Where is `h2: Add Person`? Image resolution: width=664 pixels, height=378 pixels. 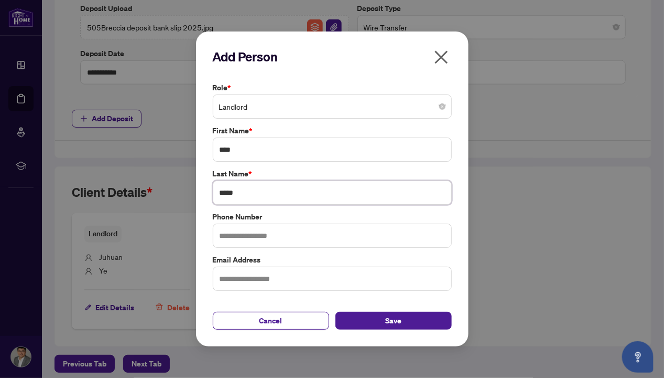
h2: Add Person is located at coordinates (333, 57).